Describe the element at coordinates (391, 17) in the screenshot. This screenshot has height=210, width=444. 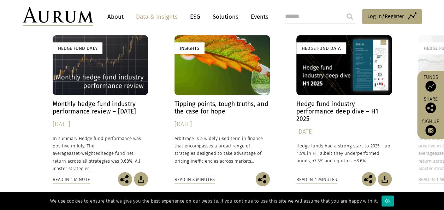
I see `a: Log in/Register` at that location.